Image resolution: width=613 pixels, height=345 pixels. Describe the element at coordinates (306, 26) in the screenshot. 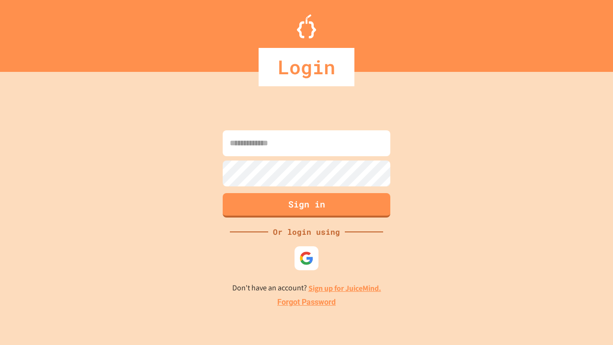

I see `img: Logo.svg` at that location.